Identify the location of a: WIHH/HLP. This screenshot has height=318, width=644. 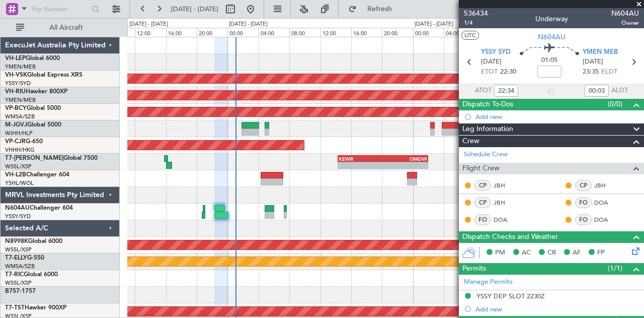
(18, 133).